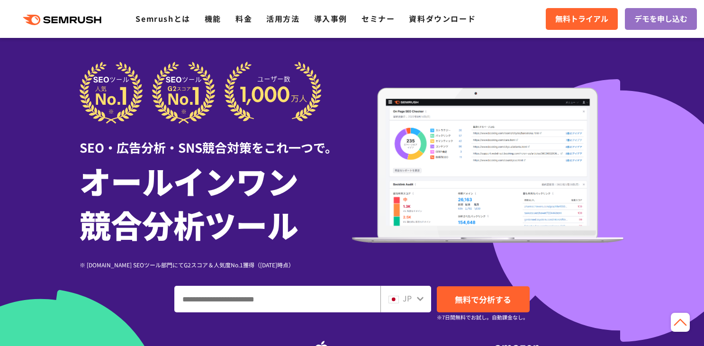 This screenshot has height=346, width=704. I want to click on input: ドメイン、キーワードまたはURLを入力してください, so click(277, 299).